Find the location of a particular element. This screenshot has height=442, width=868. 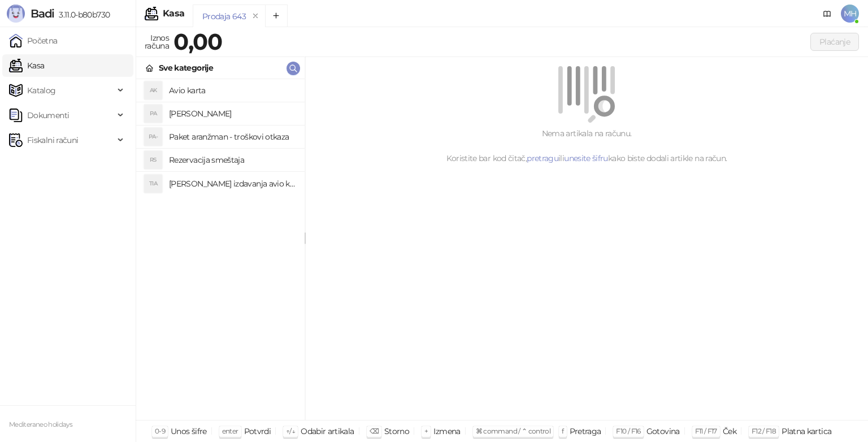

a: pretragu is located at coordinates (542, 158).